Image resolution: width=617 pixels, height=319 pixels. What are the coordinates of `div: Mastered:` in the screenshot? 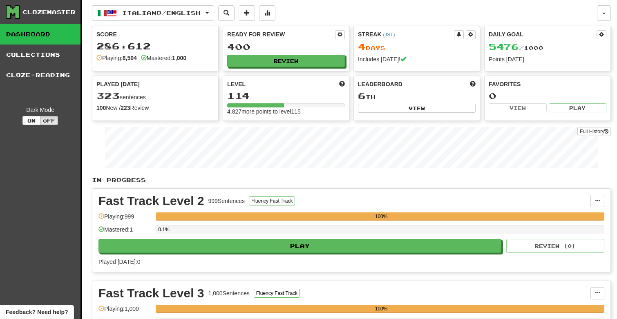 It's located at (163, 58).